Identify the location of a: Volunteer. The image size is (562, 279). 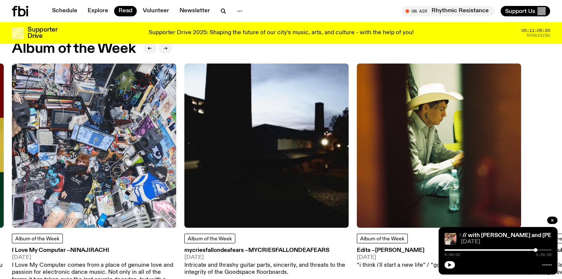
(156, 11).